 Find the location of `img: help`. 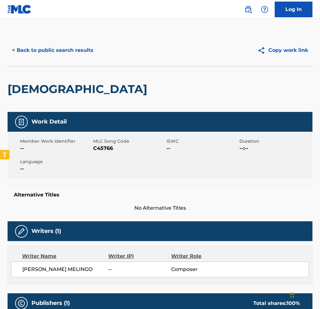

img: help is located at coordinates (265, 9).